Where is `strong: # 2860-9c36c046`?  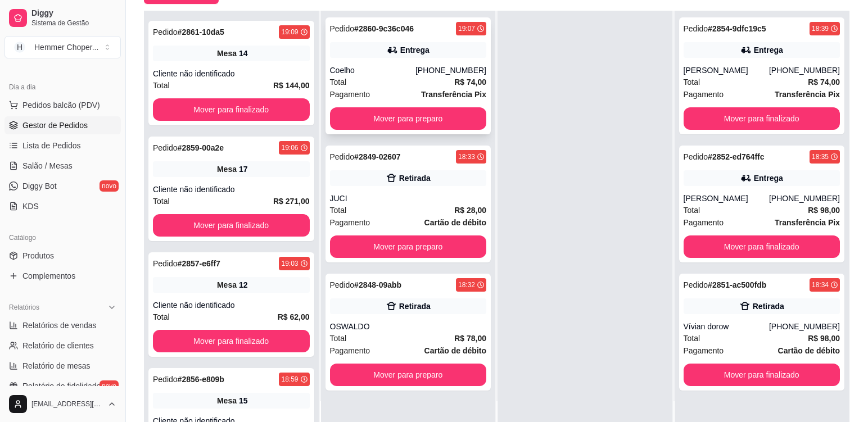
strong: # 2860-9c36c046 is located at coordinates (384, 29).